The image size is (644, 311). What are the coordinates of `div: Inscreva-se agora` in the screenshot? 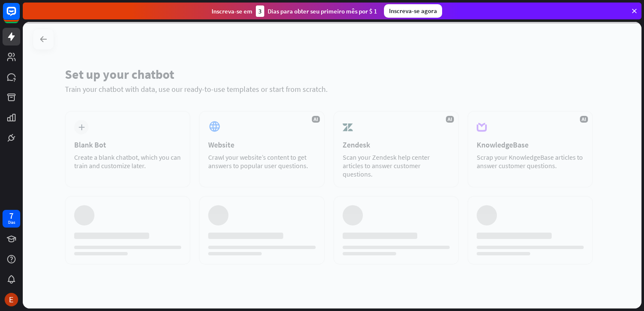 It's located at (413, 11).